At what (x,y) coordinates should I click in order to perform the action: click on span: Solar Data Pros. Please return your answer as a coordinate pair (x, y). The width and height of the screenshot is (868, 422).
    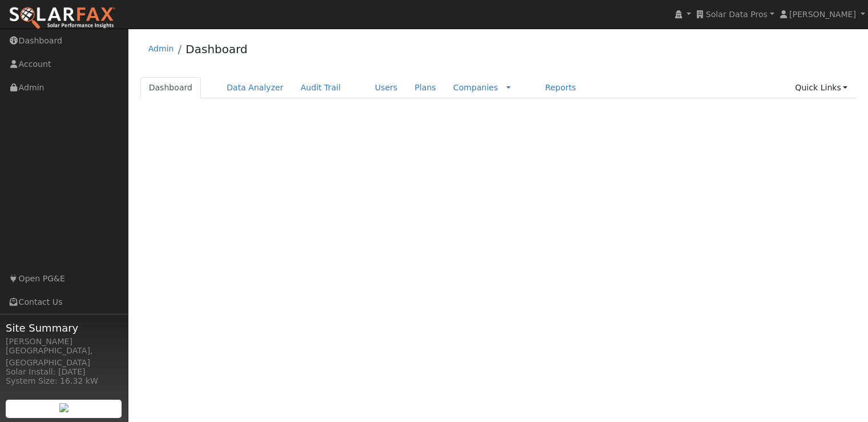
    Looking at the image, I should click on (737, 14).